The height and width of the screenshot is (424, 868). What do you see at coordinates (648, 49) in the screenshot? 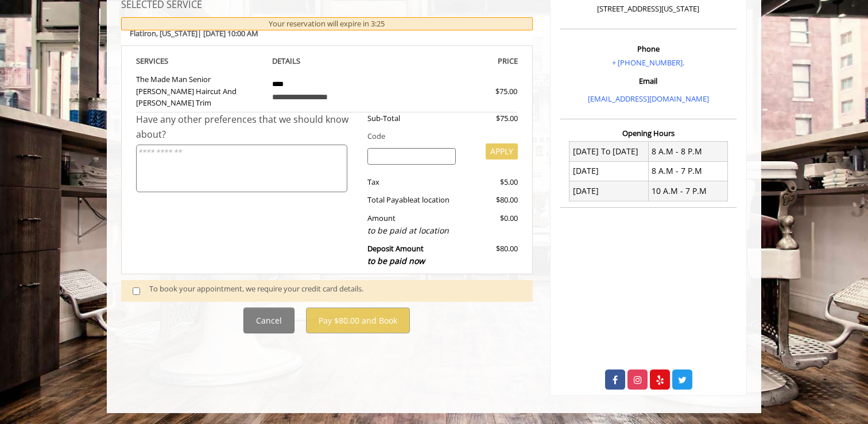
I see `h3: Phone` at bounding box center [648, 49].